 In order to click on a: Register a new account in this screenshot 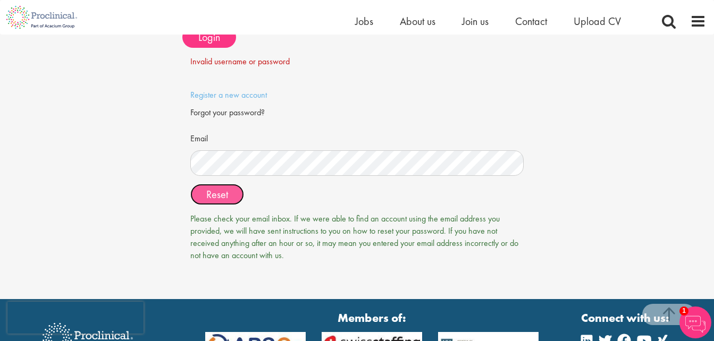, I will do `click(229, 95)`.